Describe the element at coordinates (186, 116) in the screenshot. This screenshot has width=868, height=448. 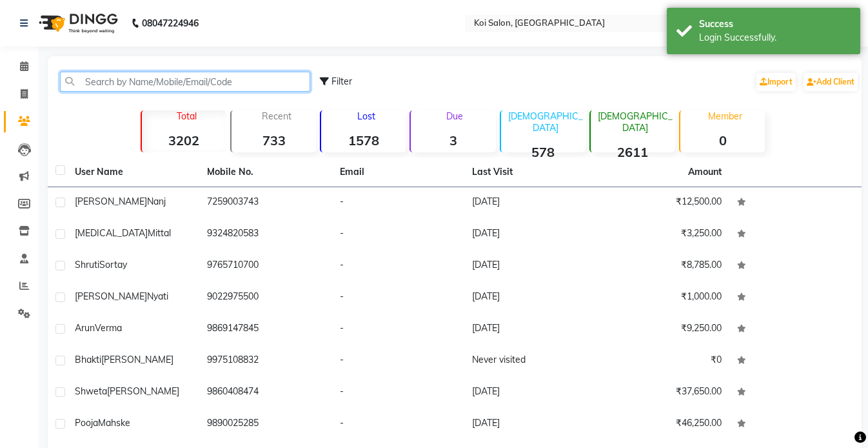
I see `p: Total` at that location.